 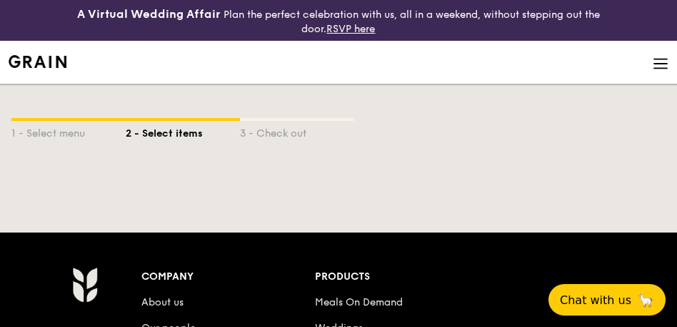 What do you see at coordinates (149, 14) in the screenshot?
I see `h4: A Virtual Wedding Affair` at bounding box center [149, 14].